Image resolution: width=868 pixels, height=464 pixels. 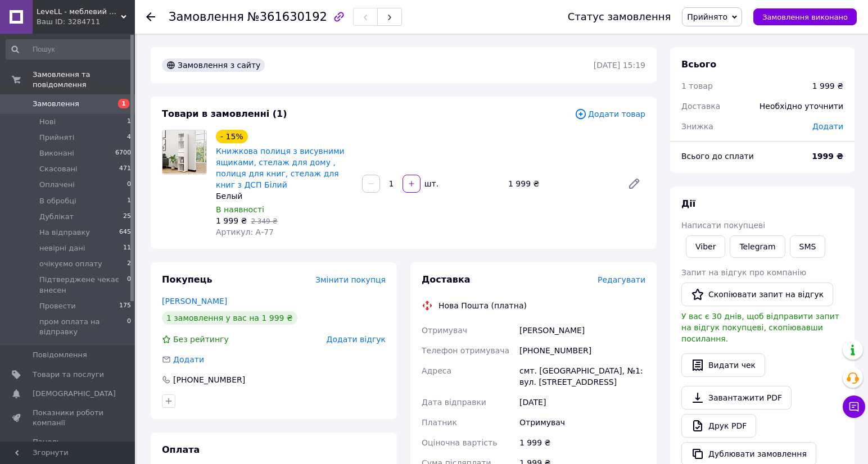 What do you see at coordinates (356, 339) in the screenshot?
I see `span: Додати відгук` at bounding box center [356, 339].